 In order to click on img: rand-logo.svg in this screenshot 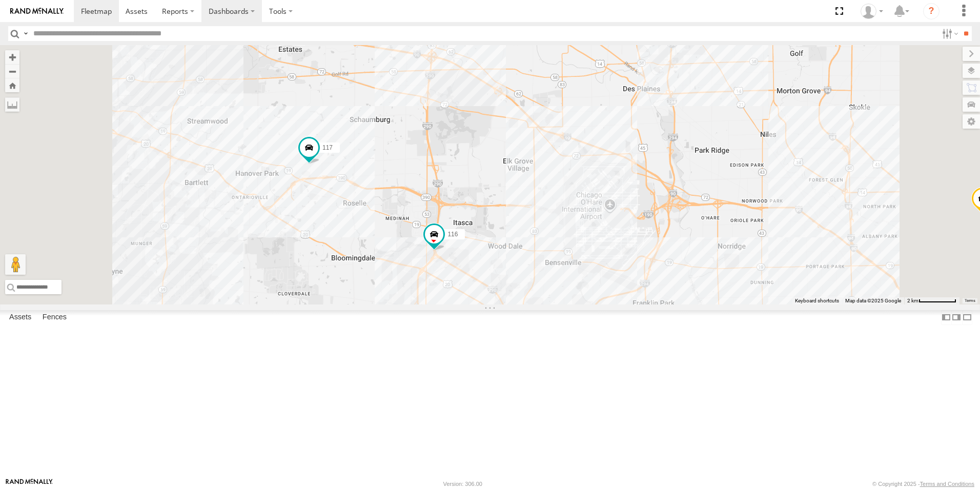, I will do `click(37, 11)`.